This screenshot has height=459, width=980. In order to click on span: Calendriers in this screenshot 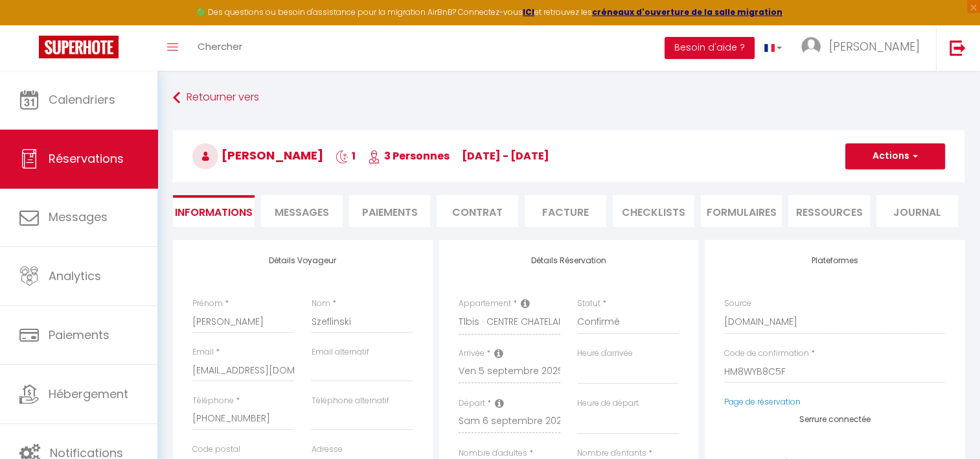, I will do `click(81, 99)`.